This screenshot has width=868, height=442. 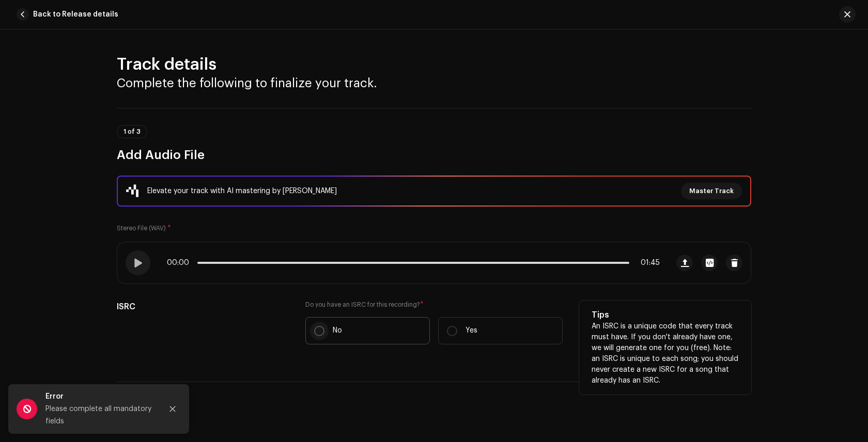 I want to click on span: 01:45, so click(x=647, y=263).